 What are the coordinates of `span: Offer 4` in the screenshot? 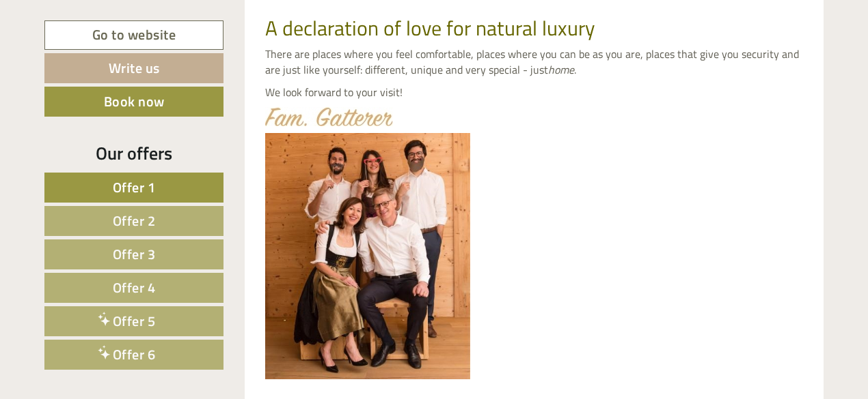 It's located at (134, 288).